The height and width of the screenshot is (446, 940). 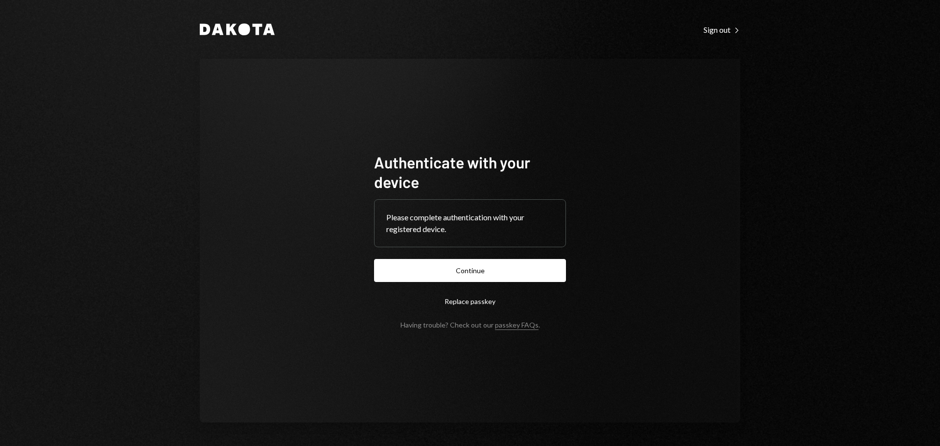 I want to click on button: Continue, so click(x=470, y=270).